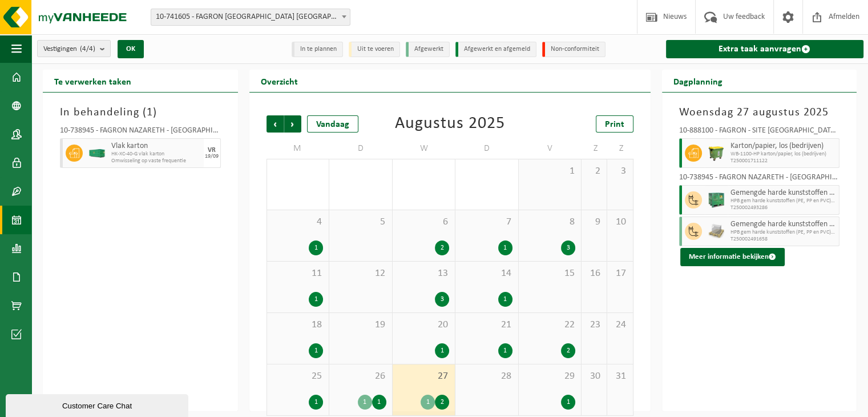 The image size is (868, 417). Describe the element at coordinates (69, 49) in the screenshot. I see `span: Vestigingen` at that location.